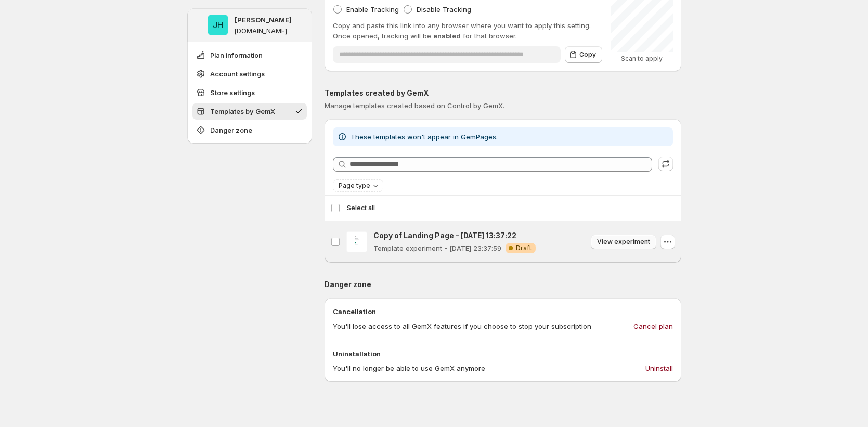 Image resolution: width=868 pixels, height=427 pixels. What do you see at coordinates (249, 111) in the screenshot?
I see `button: Templates by GemX` at bounding box center [249, 111].